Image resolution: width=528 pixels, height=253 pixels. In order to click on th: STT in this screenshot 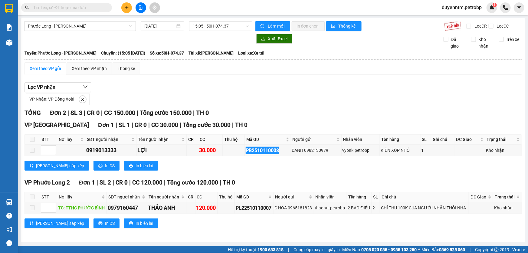, I will do `click(48, 197)`.